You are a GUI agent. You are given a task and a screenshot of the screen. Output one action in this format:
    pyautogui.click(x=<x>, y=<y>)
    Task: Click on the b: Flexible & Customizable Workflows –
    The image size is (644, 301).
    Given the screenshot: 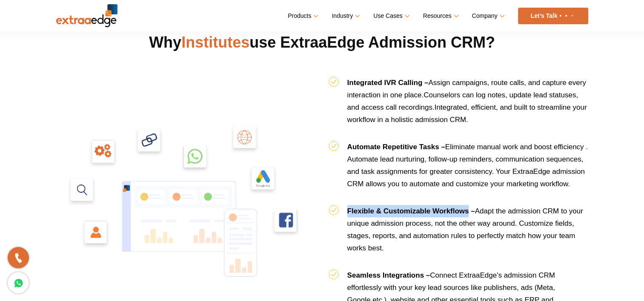 What is the action you would take?
    pyautogui.click(x=411, y=211)
    